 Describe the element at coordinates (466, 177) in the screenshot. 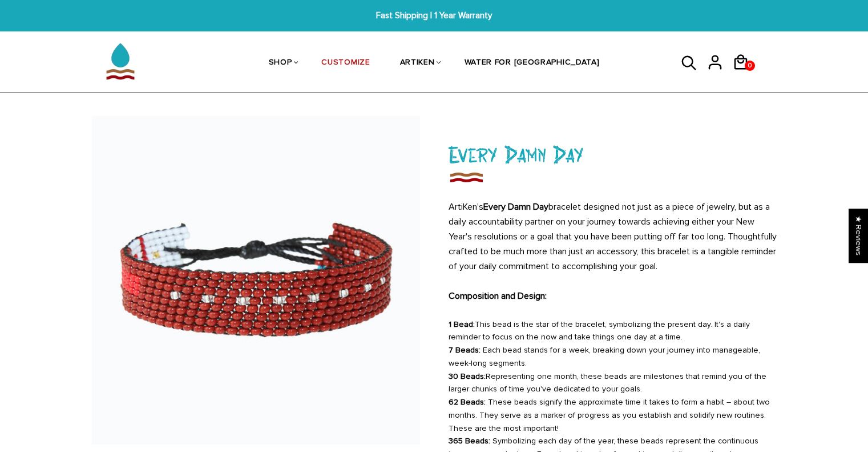

I see `img: Every Damn Day` at that location.